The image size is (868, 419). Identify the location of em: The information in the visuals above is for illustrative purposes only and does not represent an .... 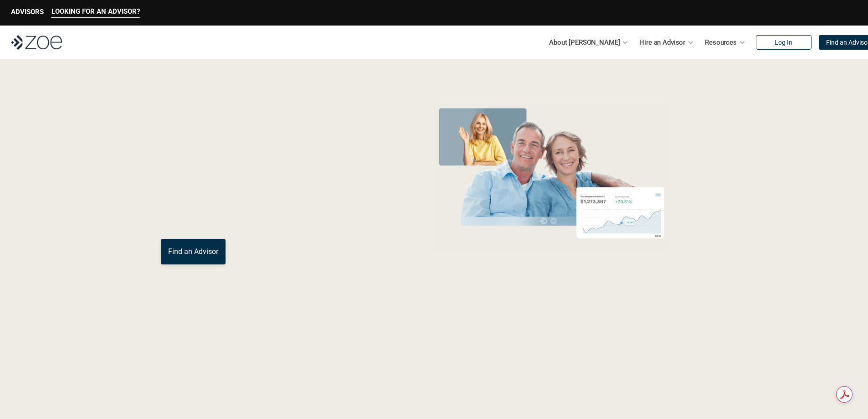
(552, 260).